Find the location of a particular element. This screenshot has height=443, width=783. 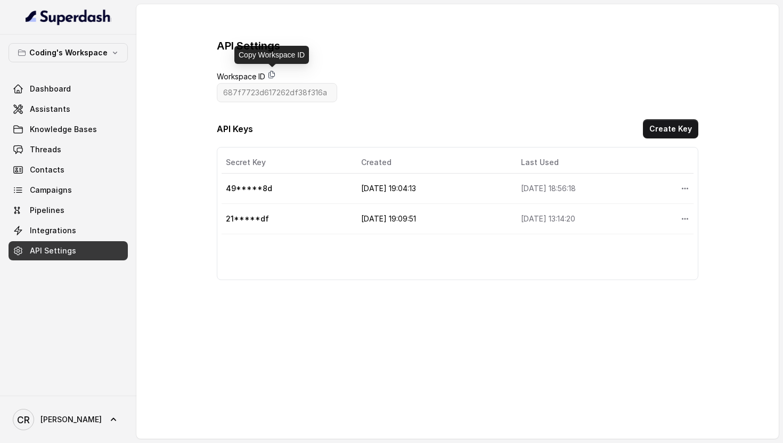

span: Contacts is located at coordinates (47, 170).